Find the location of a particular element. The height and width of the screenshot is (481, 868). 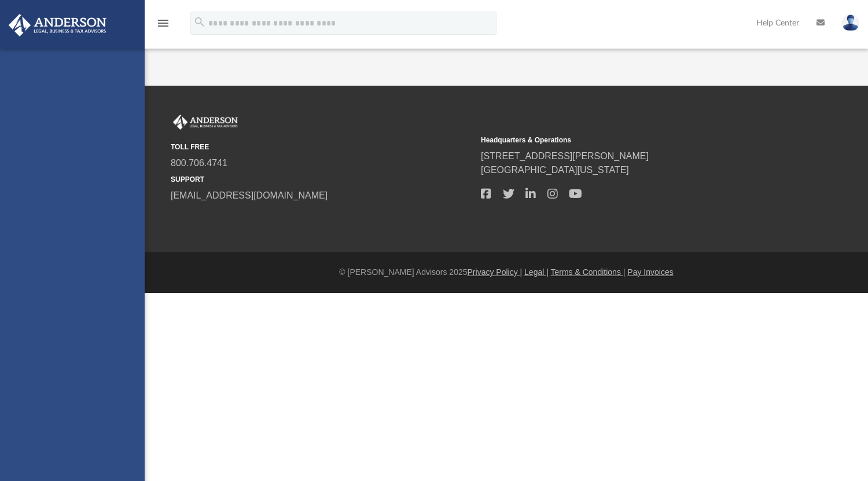

i: menu is located at coordinates (163, 23).